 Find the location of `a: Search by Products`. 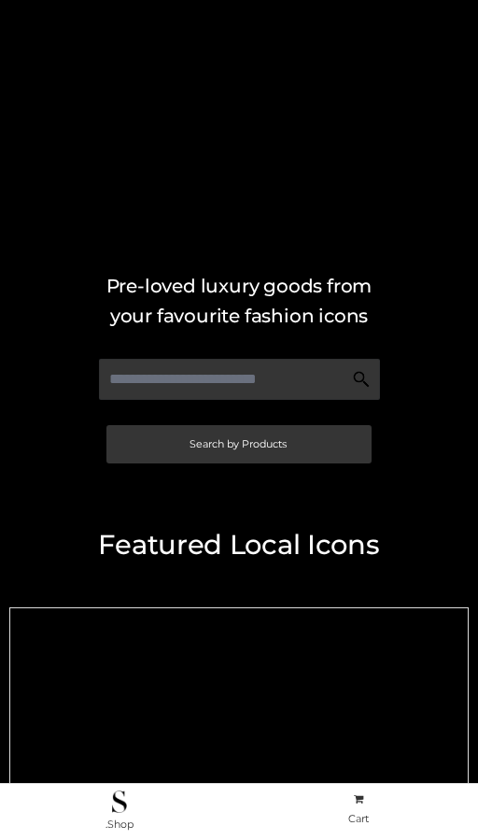

a: Search by Products is located at coordinates (239, 444).